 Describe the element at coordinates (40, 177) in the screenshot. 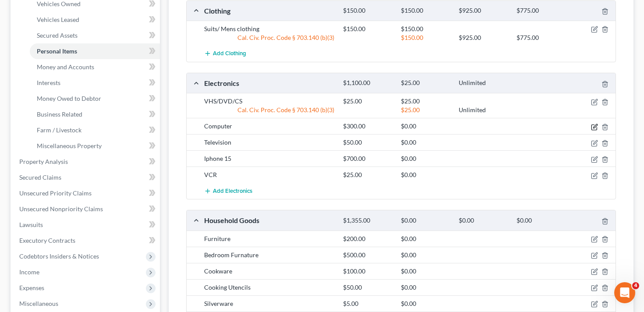

I see `span: Secured Claims` at that location.